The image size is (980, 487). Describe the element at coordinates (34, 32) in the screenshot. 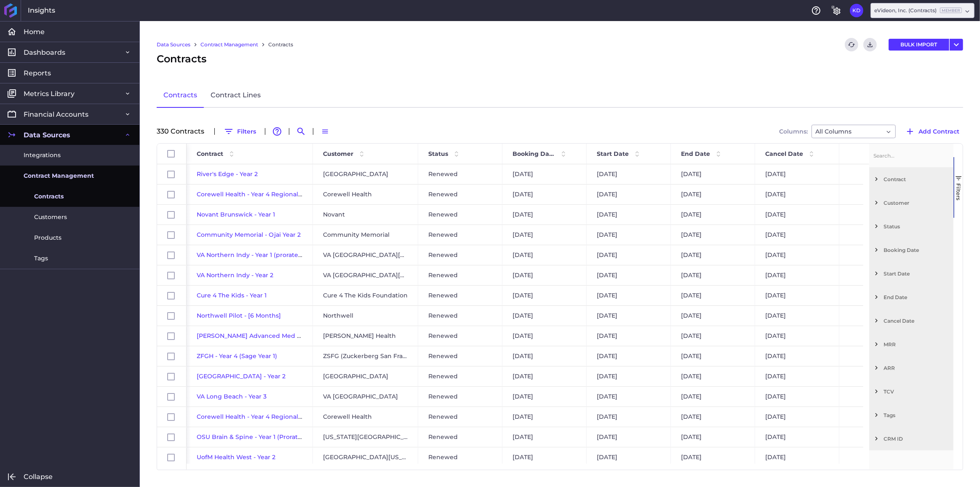

I see `span: Home` at that location.